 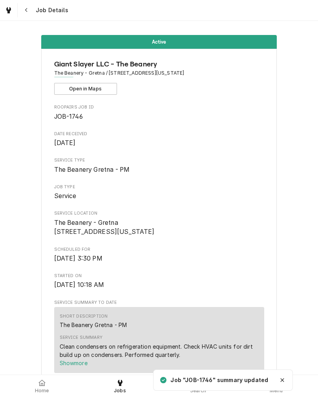 What do you see at coordinates (159, 139) in the screenshot?
I see `div: Date Received` at bounding box center [159, 139].